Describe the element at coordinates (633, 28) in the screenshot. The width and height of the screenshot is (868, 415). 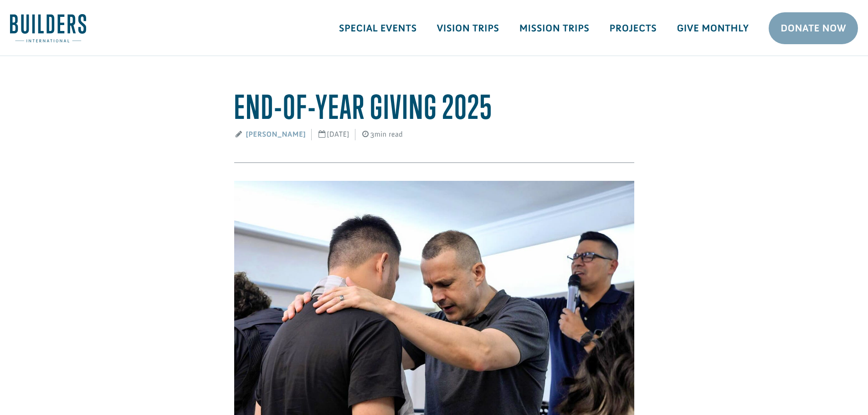
I see `a: Projects` at that location.